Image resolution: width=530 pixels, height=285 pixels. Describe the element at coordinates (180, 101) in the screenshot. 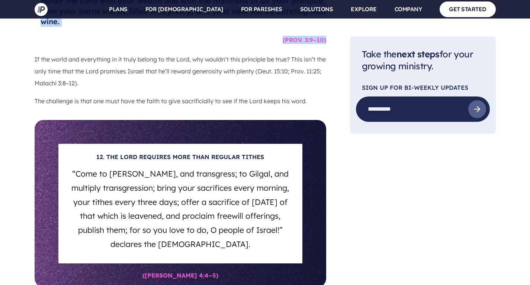

I see `p: The challenge is that one must have the faith to give sacrificially to see if the Lord keeps his ...` at that location.